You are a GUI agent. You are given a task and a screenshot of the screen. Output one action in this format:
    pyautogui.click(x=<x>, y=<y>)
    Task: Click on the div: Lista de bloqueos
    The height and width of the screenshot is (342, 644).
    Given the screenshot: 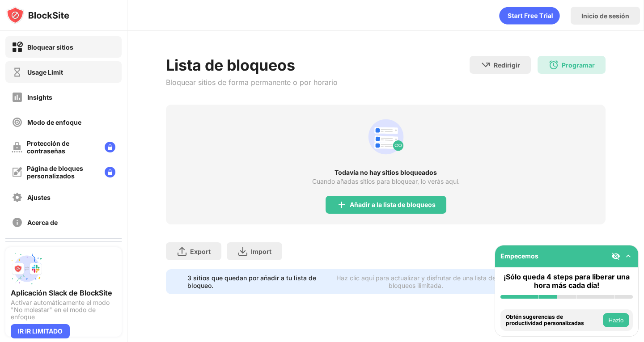 What is the action you would take?
    pyautogui.click(x=252, y=65)
    